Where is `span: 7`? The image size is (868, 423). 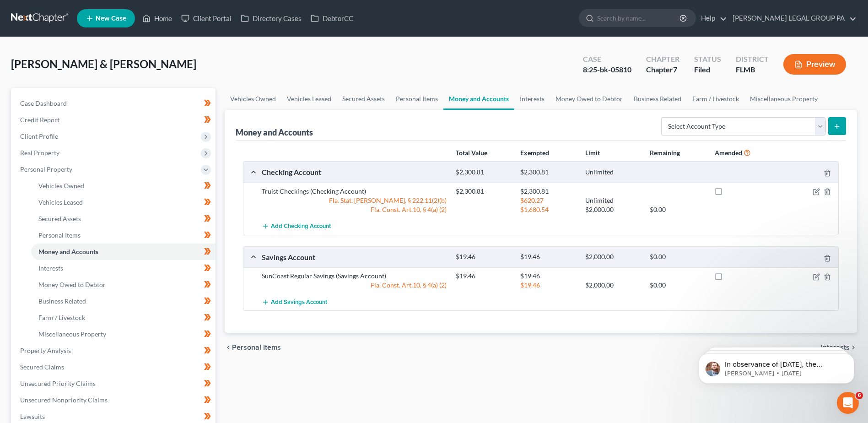
span: 7 is located at coordinates (675, 69).